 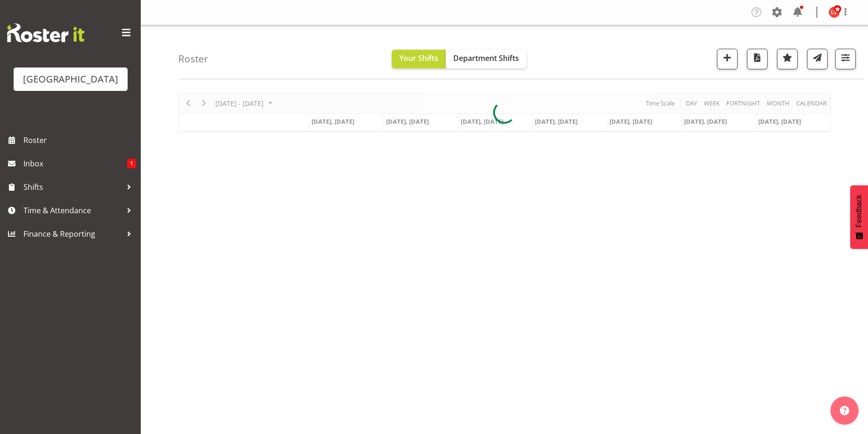 I want to click on img: help-xxl-2.png, so click(x=844, y=411).